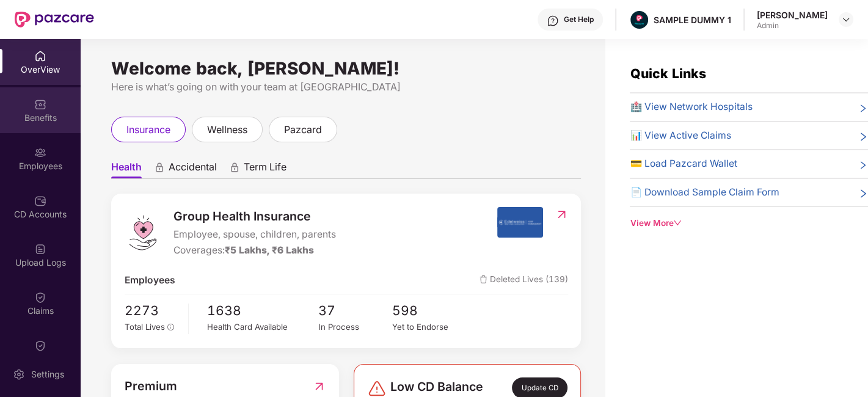 Image resolution: width=868 pixels, height=397 pixels. Describe the element at coordinates (748, 223) in the screenshot. I see `div: View More` at that location.